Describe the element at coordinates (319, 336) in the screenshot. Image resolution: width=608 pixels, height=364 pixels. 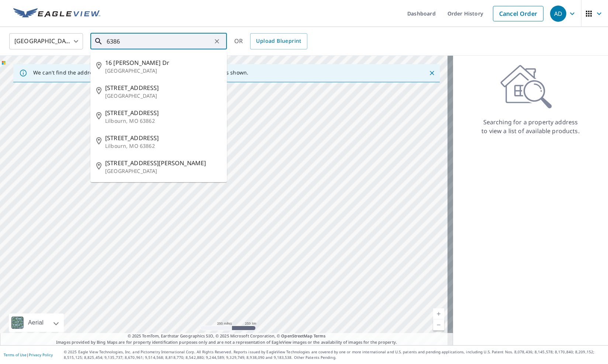
I see `a: Terms` at that location.